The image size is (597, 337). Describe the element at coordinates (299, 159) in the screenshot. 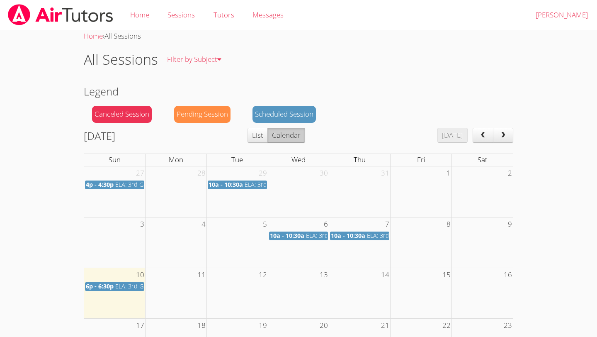

I see `span: Wed` at that location.